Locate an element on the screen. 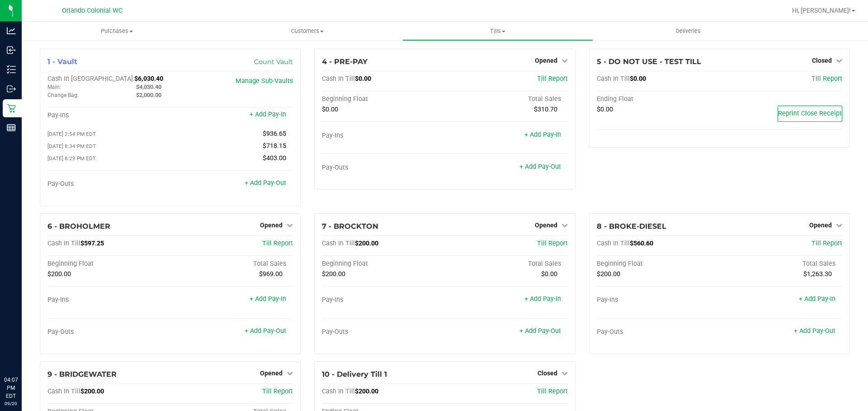 The image size is (868, 411). span: Orlando Colonial WC is located at coordinates (92, 11).